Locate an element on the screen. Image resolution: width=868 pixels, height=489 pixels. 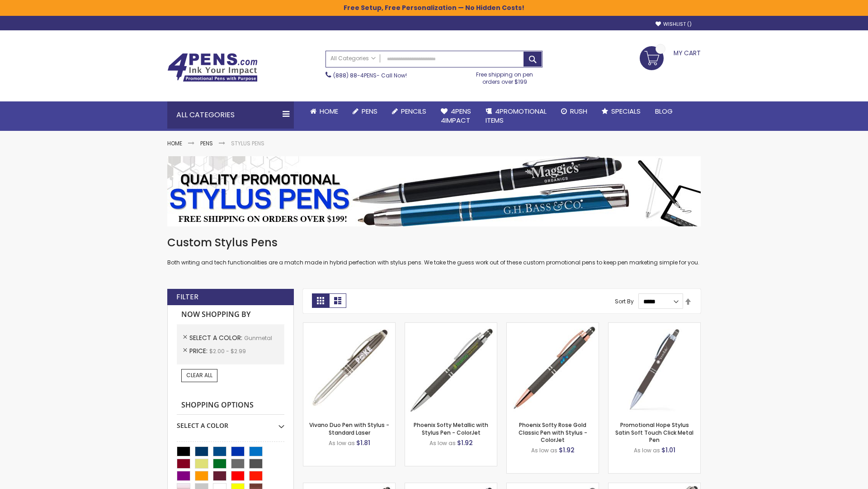
span: Gunmetal is located at coordinates (258, 338).